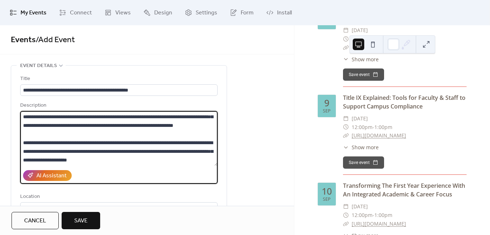 The image size is (490, 235). What do you see at coordinates (28, 13) in the screenshot?
I see `a: My Events` at bounding box center [28, 13].